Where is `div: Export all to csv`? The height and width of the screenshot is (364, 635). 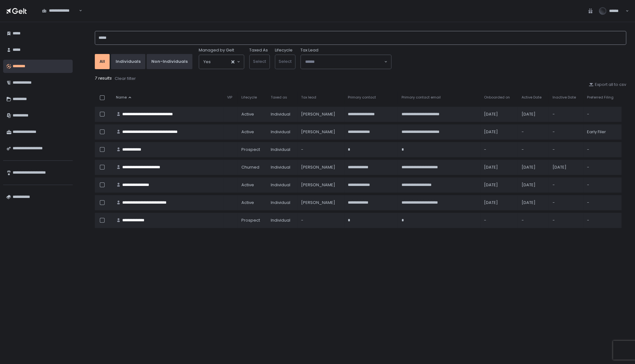
div: Export all to csv is located at coordinates (607, 85).